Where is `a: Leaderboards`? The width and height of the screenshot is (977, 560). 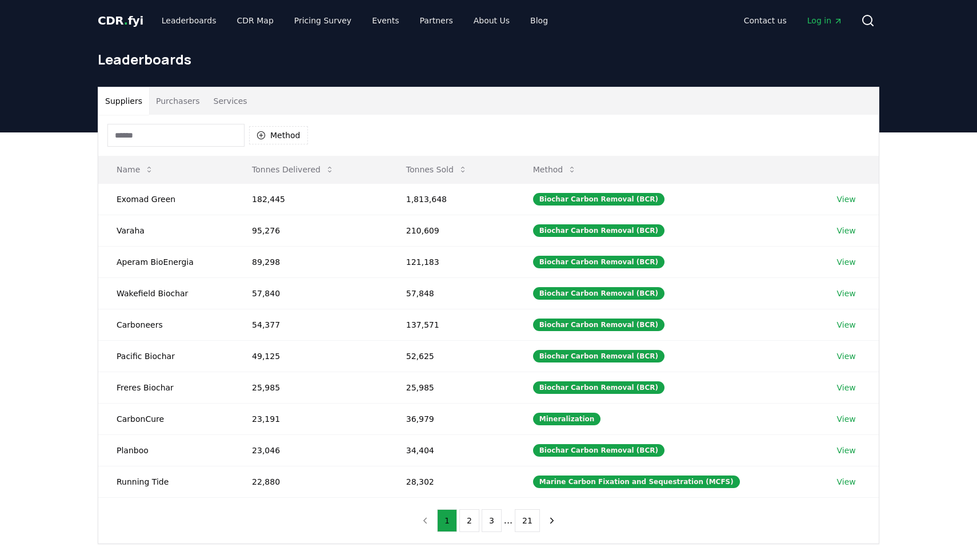 a: Leaderboards is located at coordinates (189, 20).